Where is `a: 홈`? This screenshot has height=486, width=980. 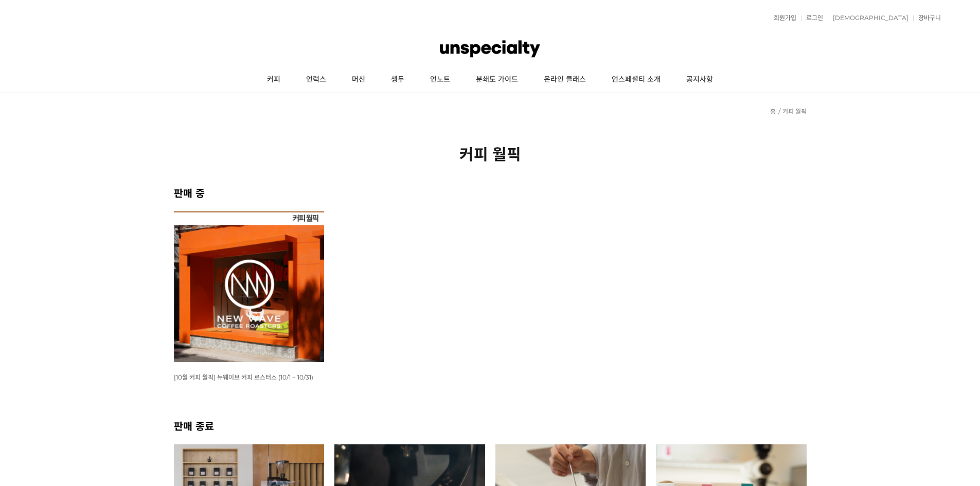 a: 홈 is located at coordinates (773, 111).